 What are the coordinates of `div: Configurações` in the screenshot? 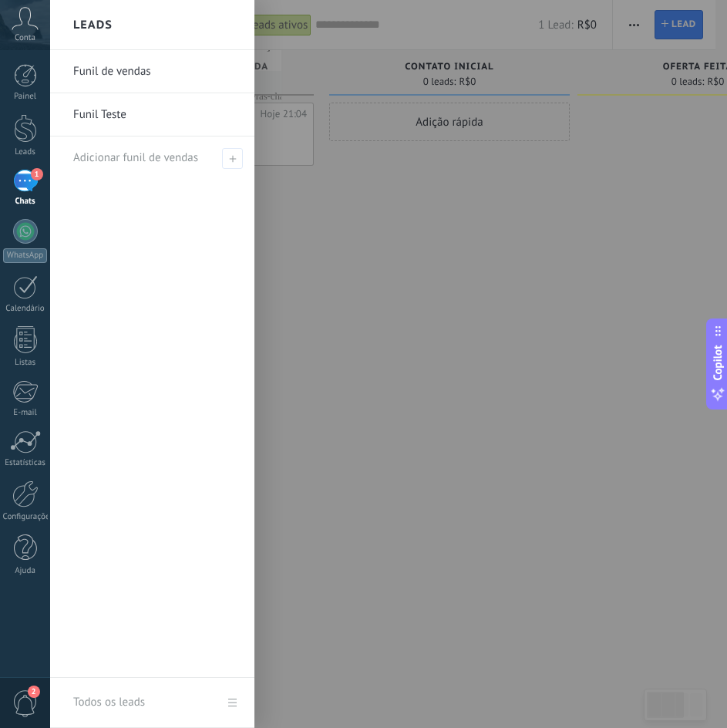 It's located at (25, 517).